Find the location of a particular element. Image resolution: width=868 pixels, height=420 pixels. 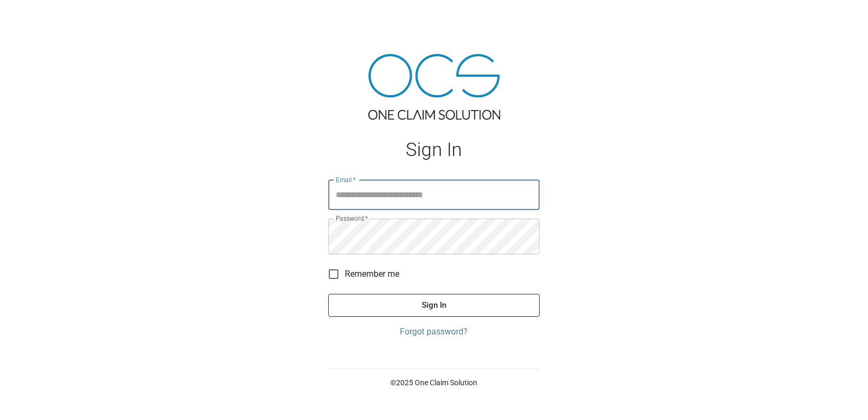

p: © 2025 One Claim Solution is located at coordinates (434, 383).